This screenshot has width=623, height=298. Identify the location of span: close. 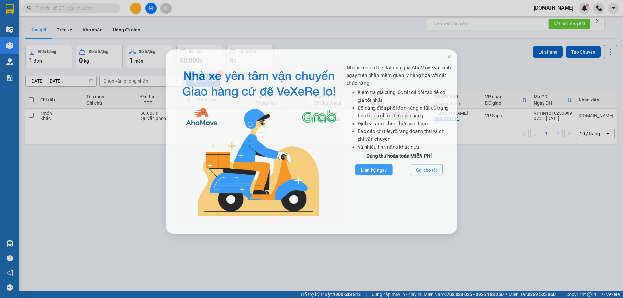
(474, 41).